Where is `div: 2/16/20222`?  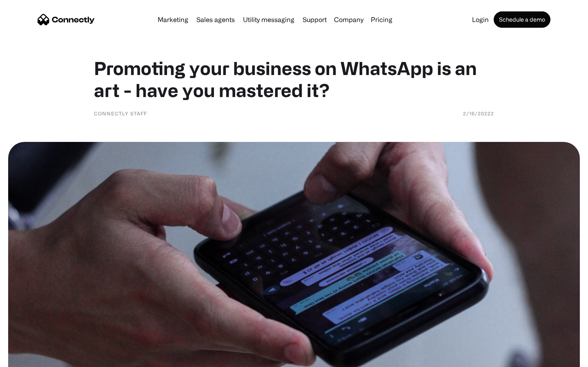 div: 2/16/20222 is located at coordinates (479, 113).